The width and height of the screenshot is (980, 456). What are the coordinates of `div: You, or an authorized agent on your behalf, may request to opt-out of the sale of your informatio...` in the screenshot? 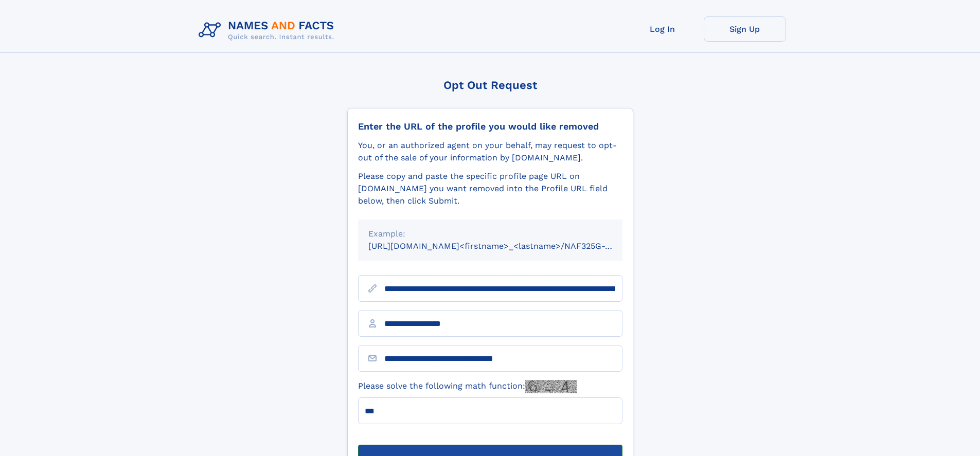 It's located at (490, 152).